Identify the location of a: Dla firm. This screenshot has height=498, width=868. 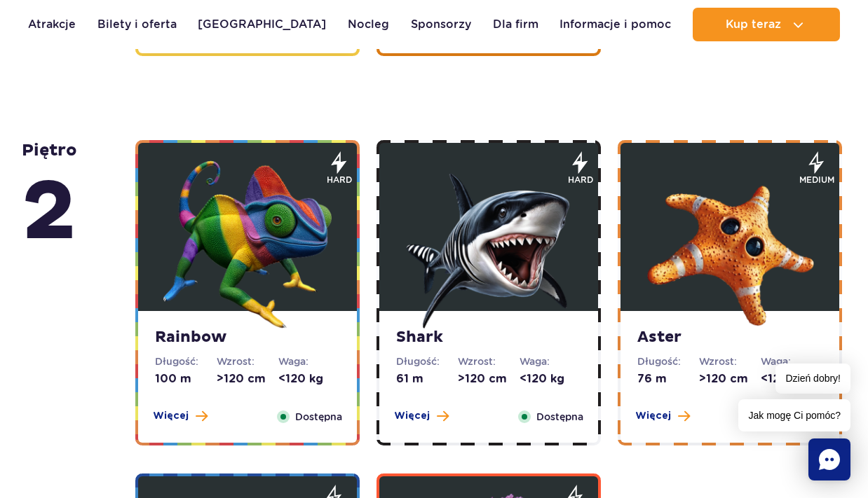
(515, 25).